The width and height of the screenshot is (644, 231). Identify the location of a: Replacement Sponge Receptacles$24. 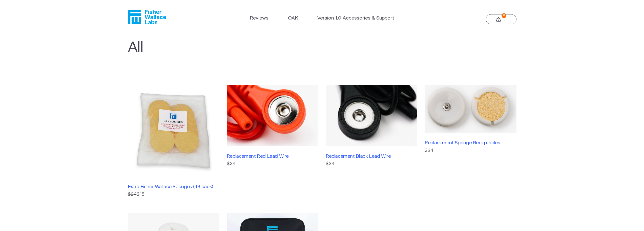
(470, 141).